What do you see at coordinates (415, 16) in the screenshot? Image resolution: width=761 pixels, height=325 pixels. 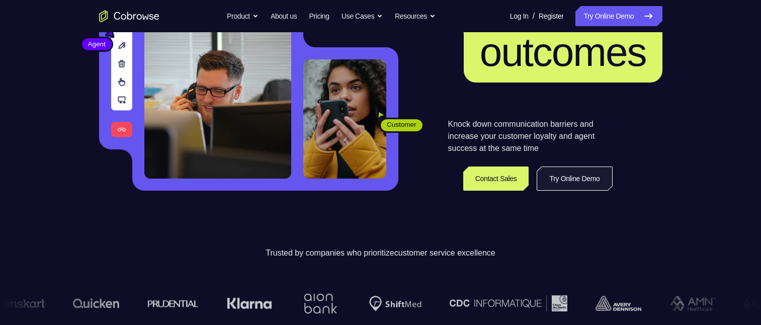 I see `button: Resources` at bounding box center [415, 16].